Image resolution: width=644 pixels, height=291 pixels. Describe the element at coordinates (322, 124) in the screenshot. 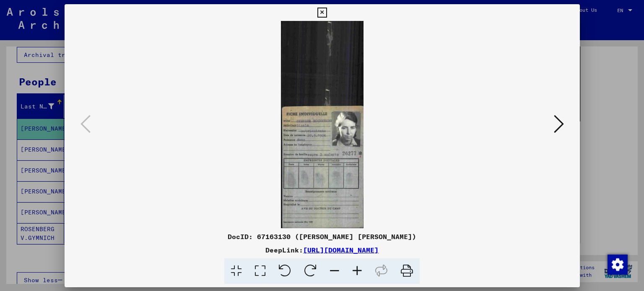

I see `img: 001.jpg` at that location.